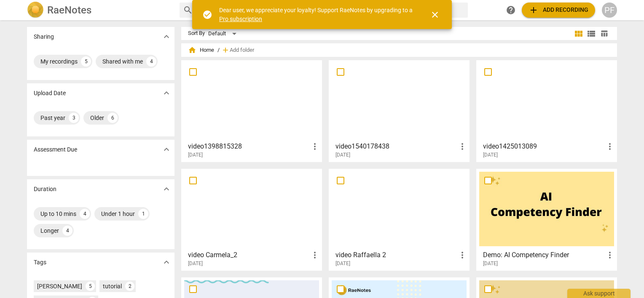  I want to click on a: Help, so click(511, 10).